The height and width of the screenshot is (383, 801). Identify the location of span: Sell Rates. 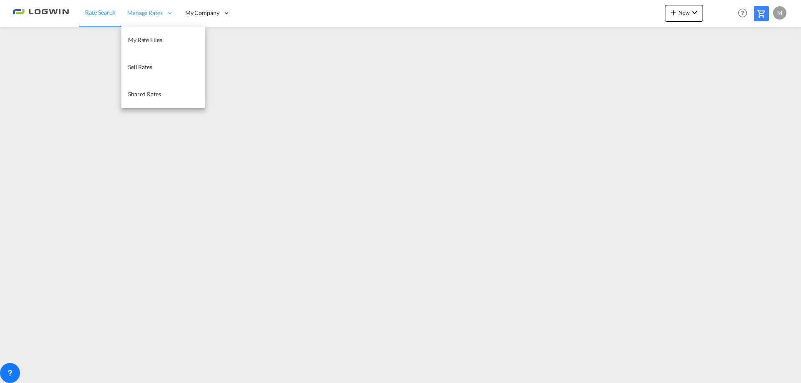
(140, 67).